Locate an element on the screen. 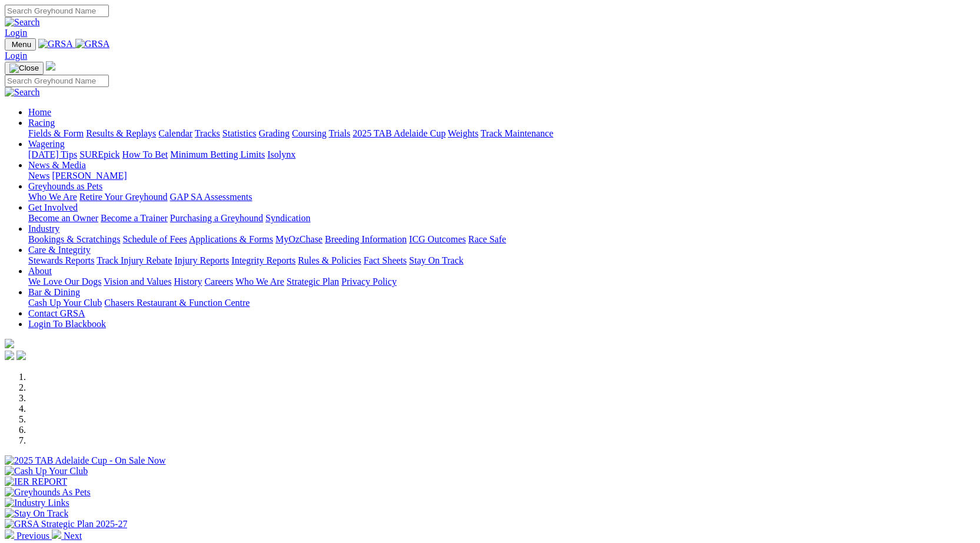 The height and width of the screenshot is (543, 980). a: Fields & Form is located at coordinates (56, 133).